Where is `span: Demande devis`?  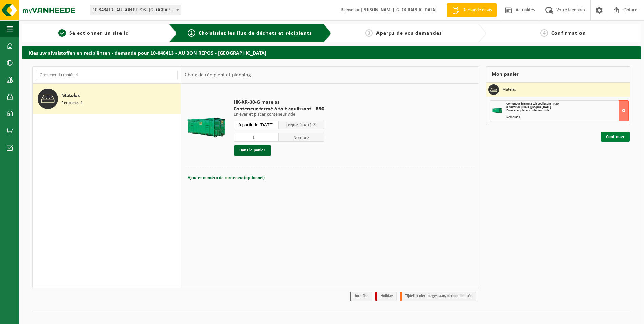
span: Demande devis is located at coordinates (477, 10).